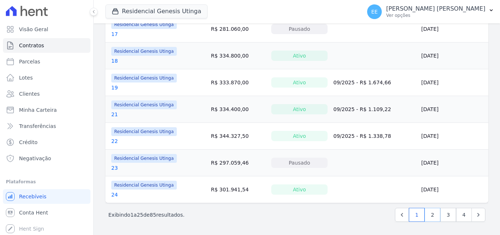 This screenshot has height=235, width=500. Describe the element at coordinates (153, 214) in the screenshot. I see `span: 85` at that location.